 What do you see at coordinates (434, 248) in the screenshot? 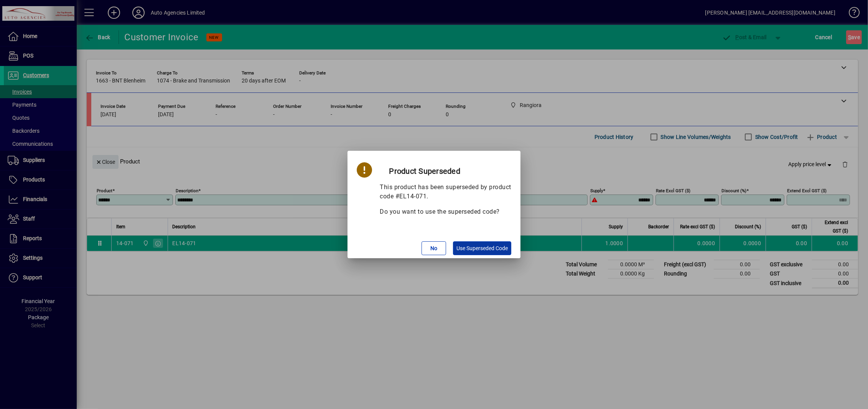
I see `span: No` at bounding box center [434, 248].